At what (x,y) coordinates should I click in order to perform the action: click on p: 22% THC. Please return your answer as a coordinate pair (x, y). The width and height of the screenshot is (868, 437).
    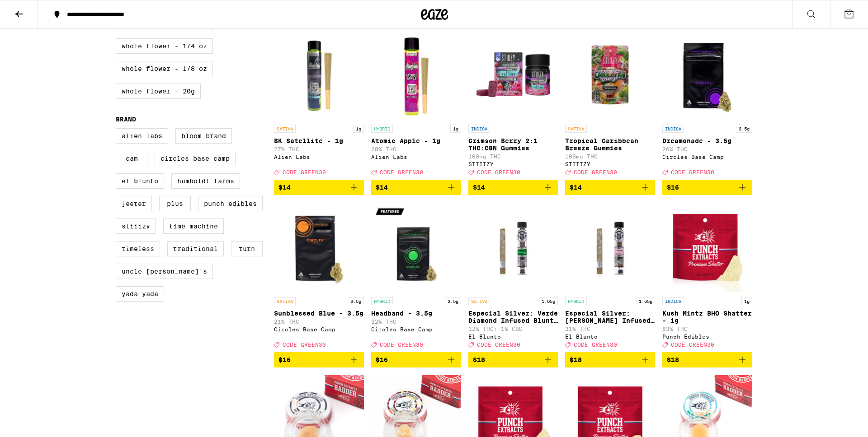
    Looking at the image, I should click on (416, 322).